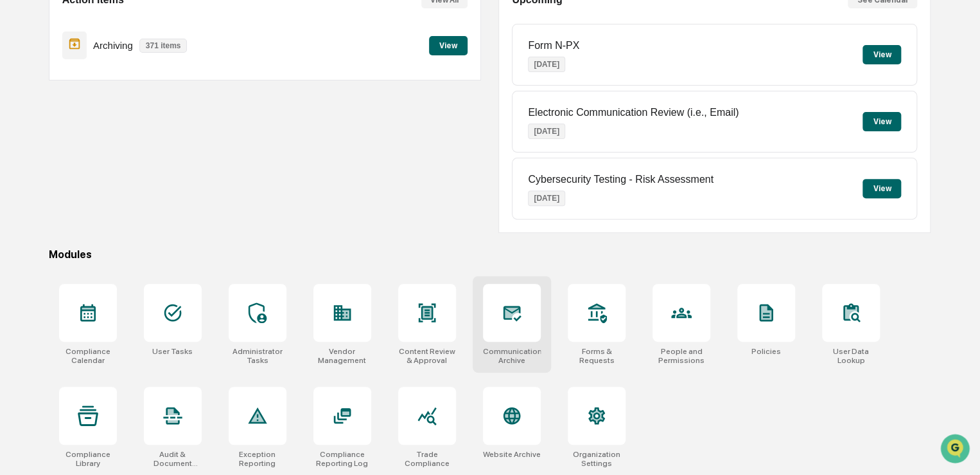  Describe the element at coordinates (226, 110) in the screenshot. I see `button: Start new chat` at that location.